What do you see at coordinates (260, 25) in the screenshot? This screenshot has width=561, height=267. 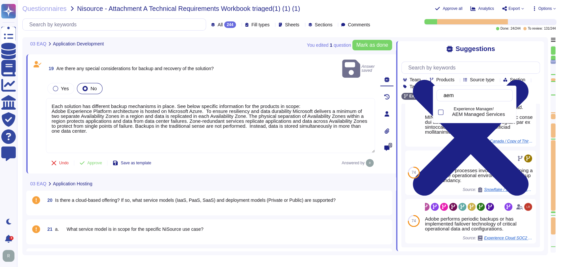 I see `span: Fill types` at bounding box center [260, 25].